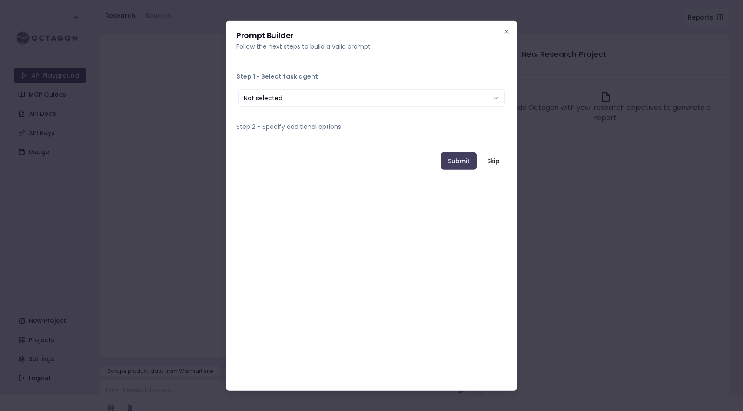 The height and width of the screenshot is (411, 743). Describe the element at coordinates (371, 35) in the screenshot. I see `h2: Prompt Builder` at that location.